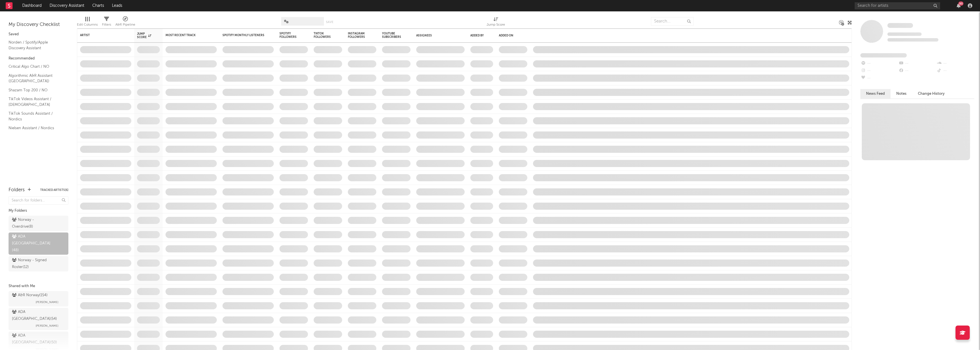 The width and height of the screenshot is (980, 350). I want to click on button: Tracked Artists(6), so click(54, 190).